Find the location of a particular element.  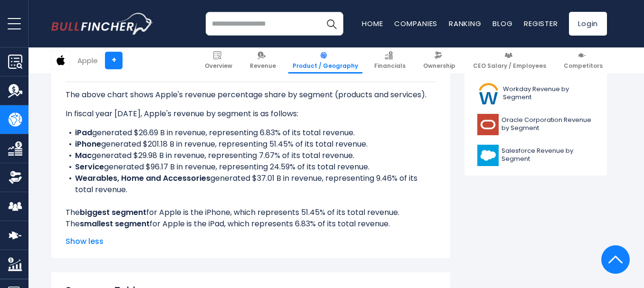

li: generated $96.17 B in revenue, representing 24.59% of its total revenue. is located at coordinates (251, 167).